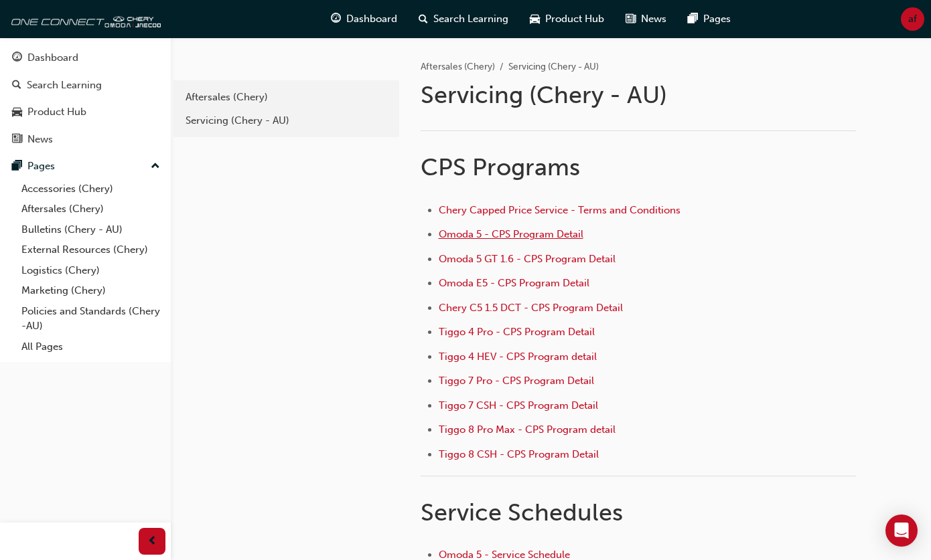  What do you see at coordinates (85, 166) in the screenshot?
I see `button: Pages` at bounding box center [85, 166].